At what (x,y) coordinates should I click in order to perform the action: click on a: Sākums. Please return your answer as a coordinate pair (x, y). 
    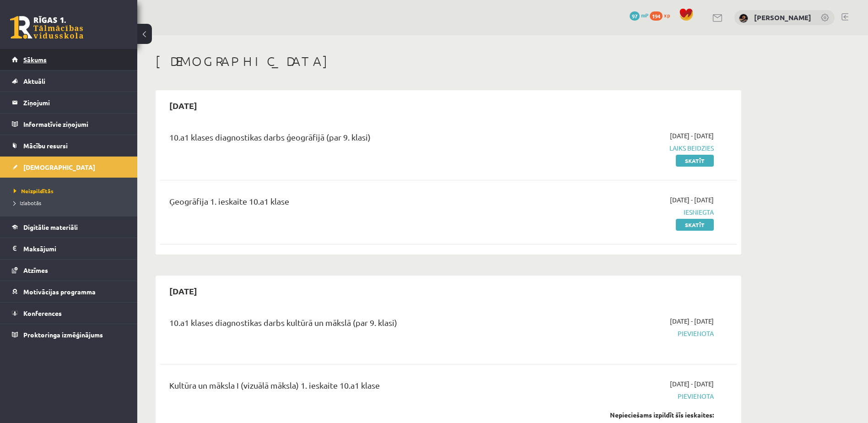
    Looking at the image, I should click on (69, 60).